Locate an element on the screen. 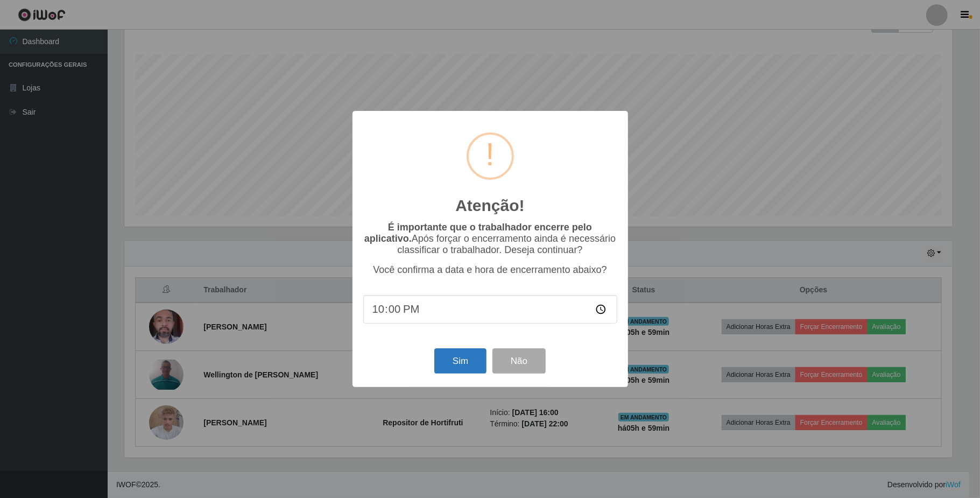  button: Sim is located at coordinates (460, 360).